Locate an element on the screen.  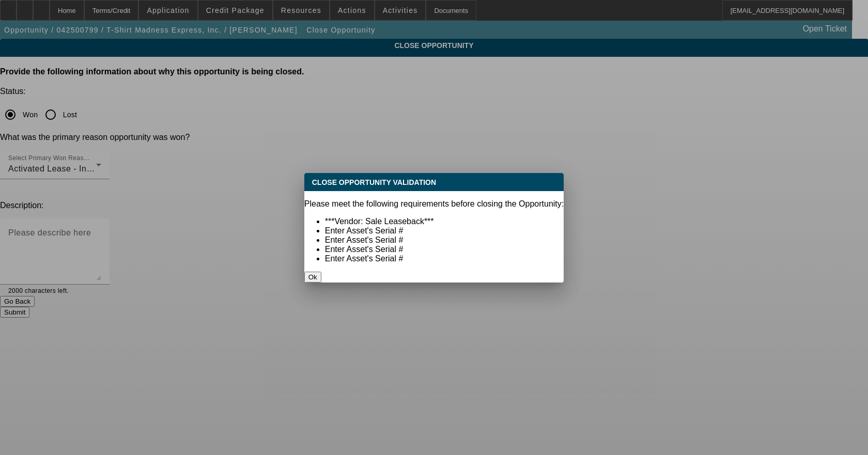
span: Close Opportunity Validation is located at coordinates (374, 182).